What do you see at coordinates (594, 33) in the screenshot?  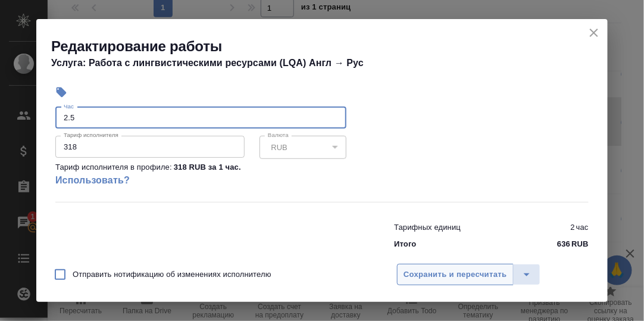 I see `button: close` at bounding box center [594, 33].